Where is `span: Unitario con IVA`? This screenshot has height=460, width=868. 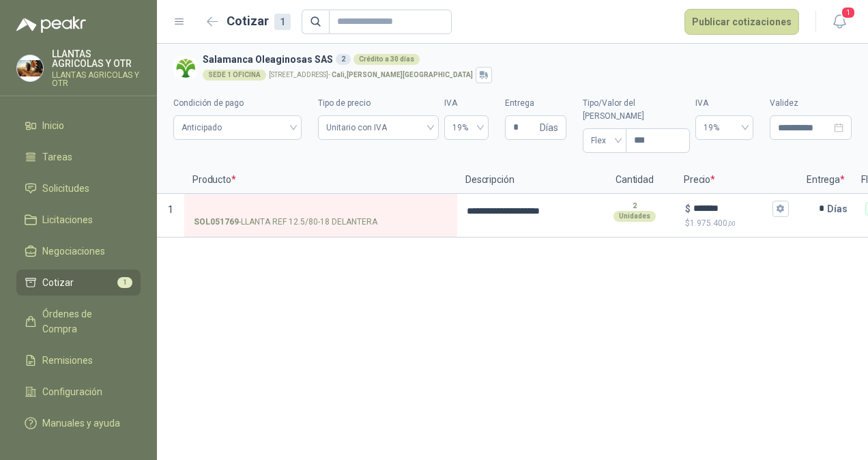 span: Unitario con IVA is located at coordinates (378, 128).